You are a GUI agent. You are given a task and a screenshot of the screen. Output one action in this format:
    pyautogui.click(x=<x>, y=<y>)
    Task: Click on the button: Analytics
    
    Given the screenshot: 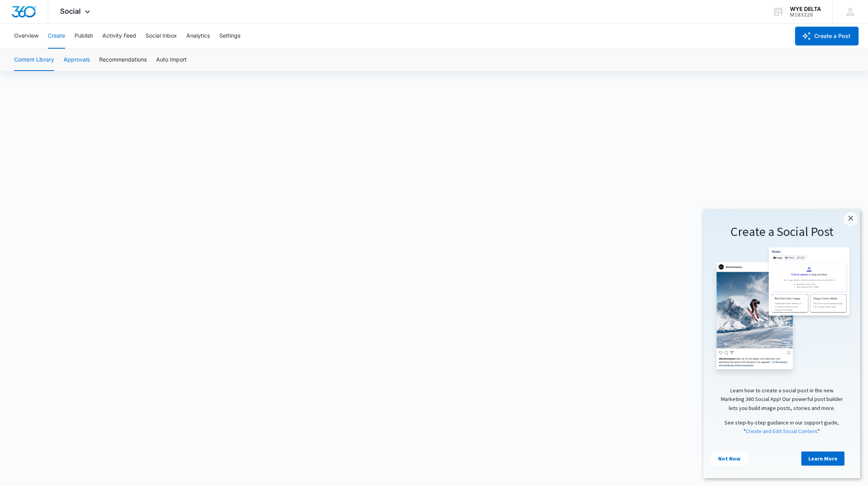 What is the action you would take?
    pyautogui.click(x=198, y=36)
    